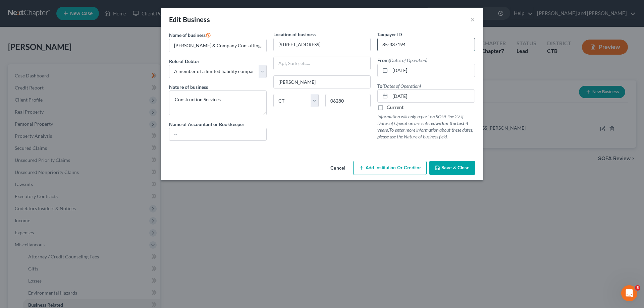 The height and width of the screenshot is (308, 644). What do you see at coordinates (395, 107) in the screenshot?
I see `label: Current` at bounding box center [395, 107].